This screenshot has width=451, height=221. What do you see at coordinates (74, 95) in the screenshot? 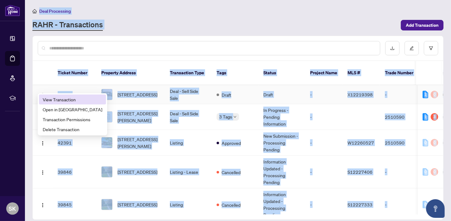
I see `td: 50756` at bounding box center [74, 95].